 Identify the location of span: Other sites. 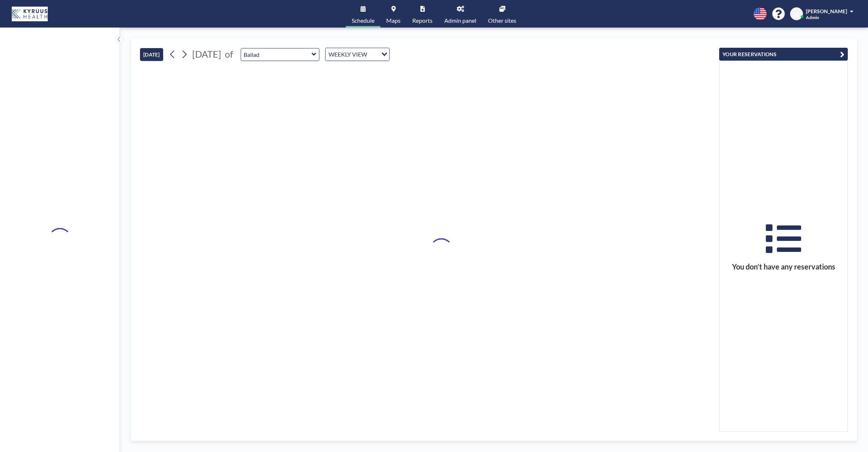
(502, 20).